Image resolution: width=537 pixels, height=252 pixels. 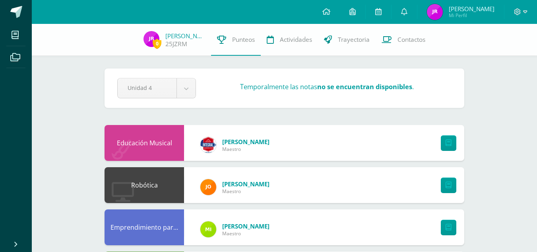 What do you see at coordinates (208, 145) in the screenshot?
I see `img: dac26b60a093e0c11462deafd29d7a2b.png` at bounding box center [208, 145].